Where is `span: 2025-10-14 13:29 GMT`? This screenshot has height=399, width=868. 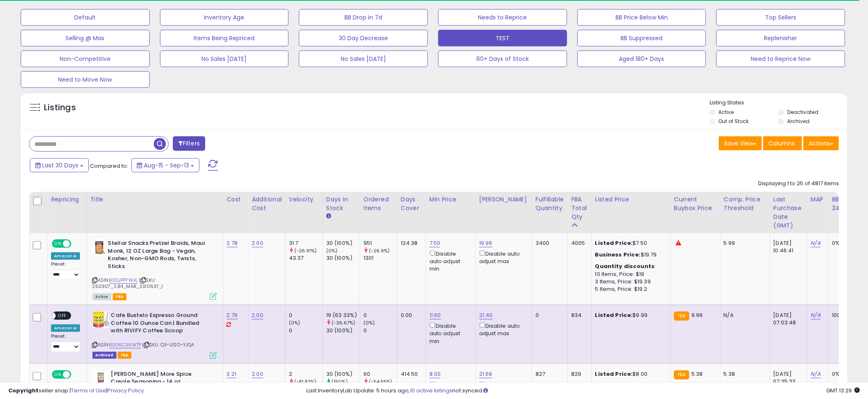 span: 2025-10-14 13:29 GMT is located at coordinates (842, 390).